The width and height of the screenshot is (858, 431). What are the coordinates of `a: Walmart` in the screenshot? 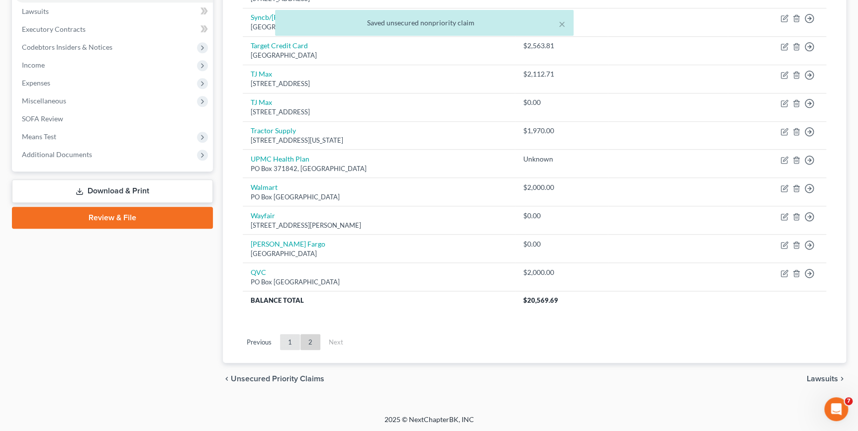 It's located at (264, 187).